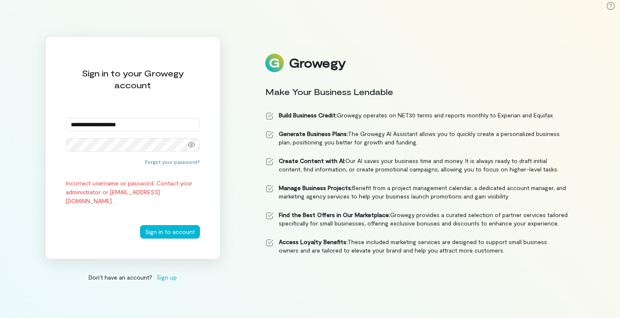 The height and width of the screenshot is (318, 620). I want to click on li: Our AI saves your business time and money. It is always ready to draft initial content, find info..., so click(417, 165).